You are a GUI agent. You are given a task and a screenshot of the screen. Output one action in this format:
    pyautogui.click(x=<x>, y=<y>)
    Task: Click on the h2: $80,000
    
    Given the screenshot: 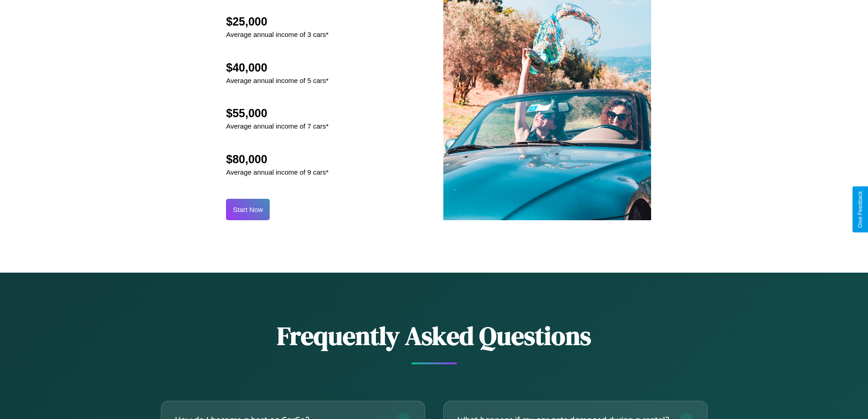 What is the action you would take?
    pyautogui.click(x=277, y=159)
    